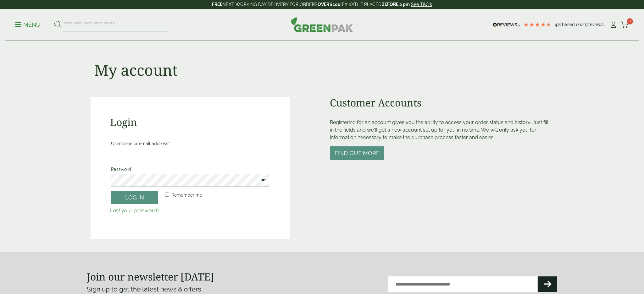 This screenshot has width=644, height=294. What do you see at coordinates (630, 22) in the screenshot?
I see `span: 0` at bounding box center [630, 22].